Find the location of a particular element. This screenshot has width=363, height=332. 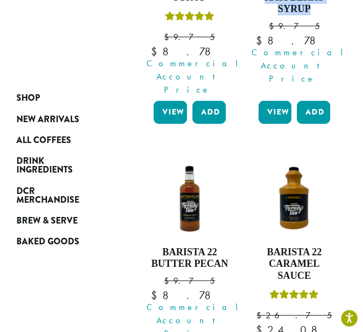

span: All Coffees is located at coordinates (44, 140).